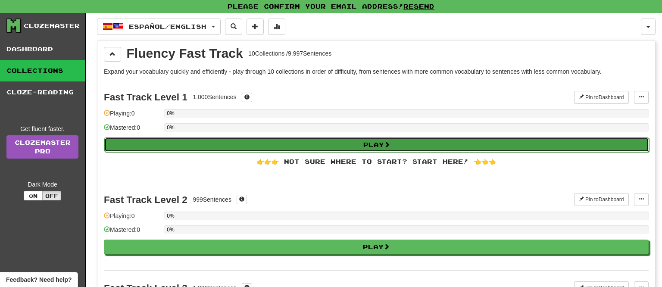 This screenshot has width=662, height=287. What do you see at coordinates (214, 97) in the screenshot?
I see `div: 1.000 Sentences` at bounding box center [214, 97].